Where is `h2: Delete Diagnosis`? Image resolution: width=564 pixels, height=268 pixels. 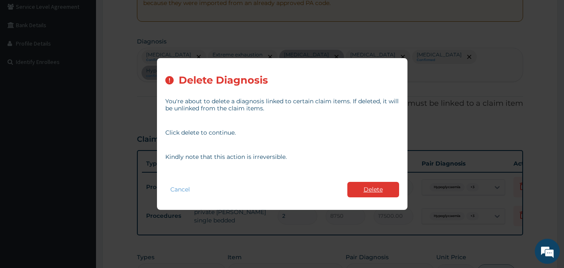
h2: Delete Diagnosis is located at coordinates (223, 80).